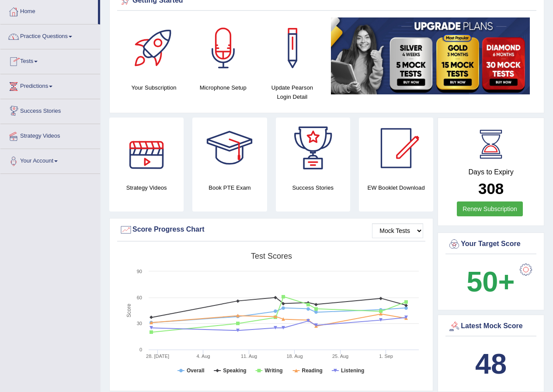  What do you see at coordinates (129, 311) in the screenshot?
I see `tspan: Score` at bounding box center [129, 311].